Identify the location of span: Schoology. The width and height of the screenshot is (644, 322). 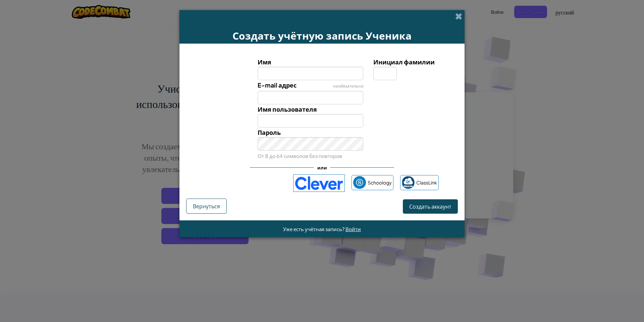
(380, 182).